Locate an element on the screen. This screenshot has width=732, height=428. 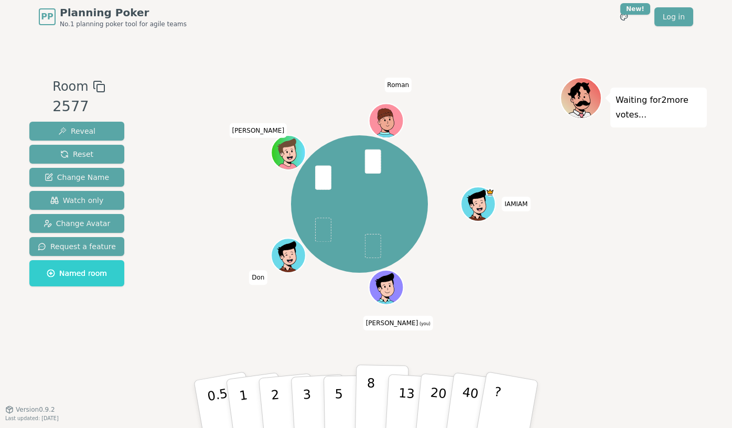
button: Click to change your avatar is located at coordinates (386, 287).